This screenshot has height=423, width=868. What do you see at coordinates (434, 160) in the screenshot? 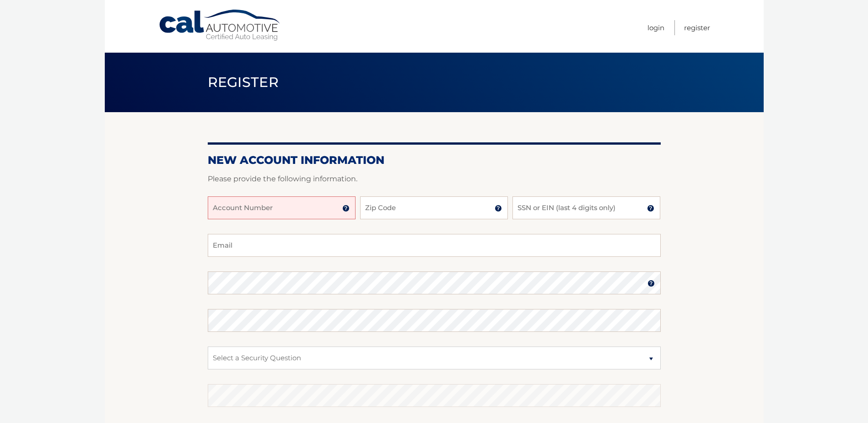
I see `h2: New Account Information` at bounding box center [434, 160].